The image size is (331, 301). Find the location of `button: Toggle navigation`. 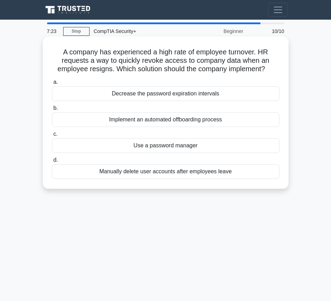

button: Toggle navigation is located at coordinates (278, 10).